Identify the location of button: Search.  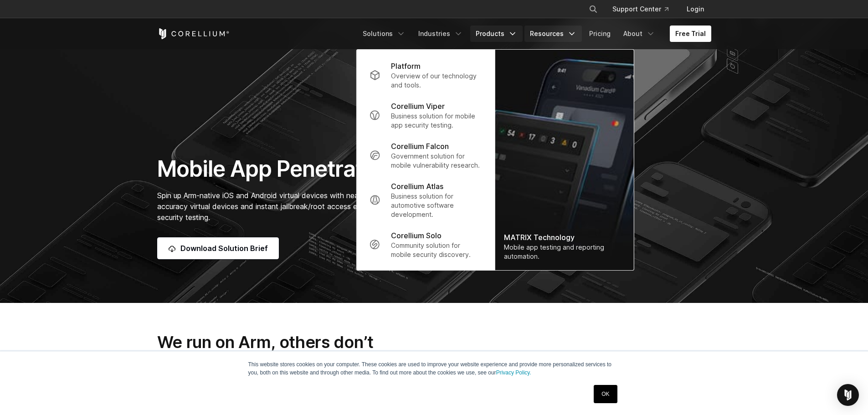
(593, 9).